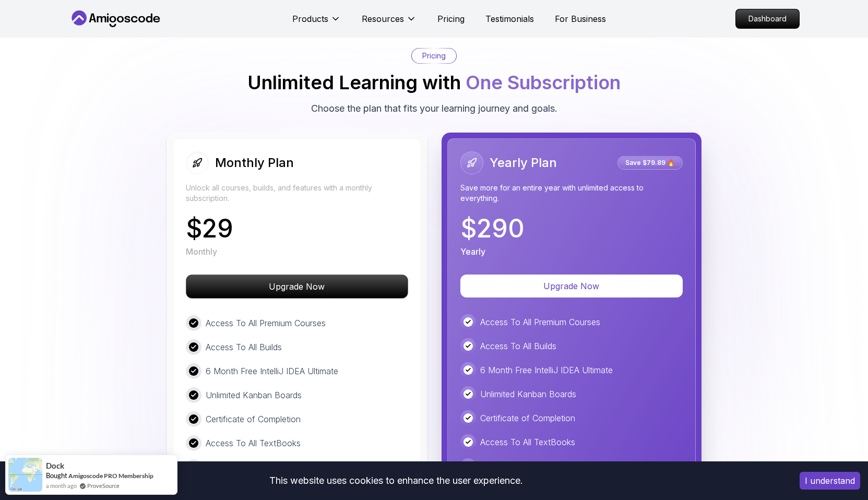 The width and height of the screenshot is (868, 500). Describe the element at coordinates (202, 251) in the screenshot. I see `p: Monthly` at that location.